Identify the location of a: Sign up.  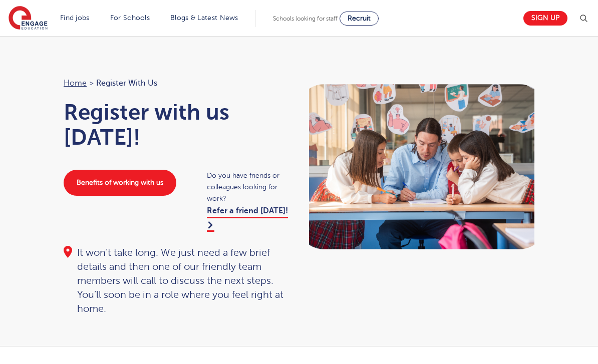
(546, 18).